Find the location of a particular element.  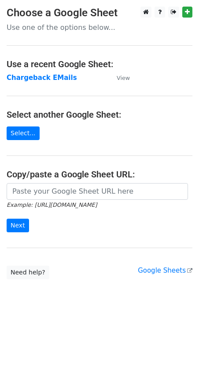

h4: Copy/paste a Google Sheet URL: is located at coordinates (99, 174).